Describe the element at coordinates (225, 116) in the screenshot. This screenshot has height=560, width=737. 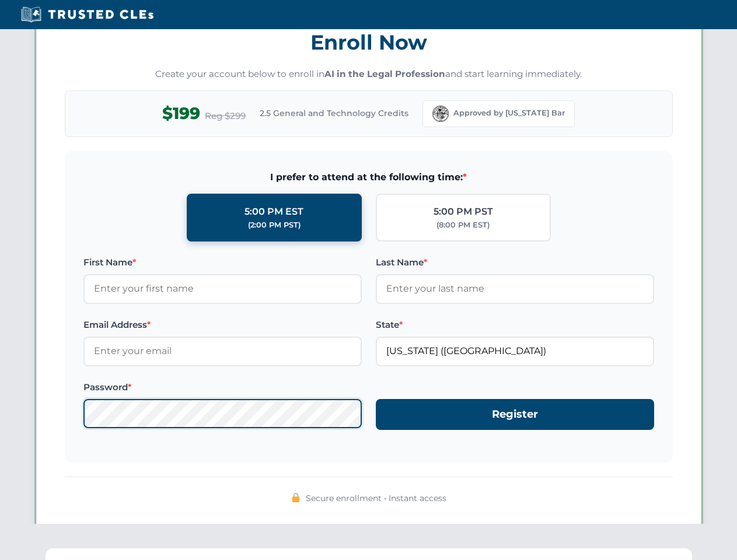
I see `span: Reg $299` at that location.